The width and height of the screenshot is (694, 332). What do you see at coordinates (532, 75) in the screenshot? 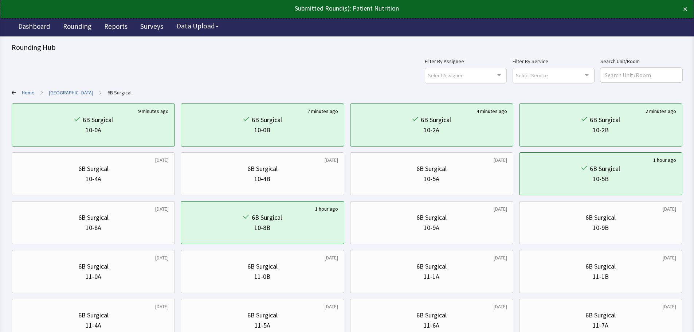
I see `span: Select Service` at bounding box center [532, 75].